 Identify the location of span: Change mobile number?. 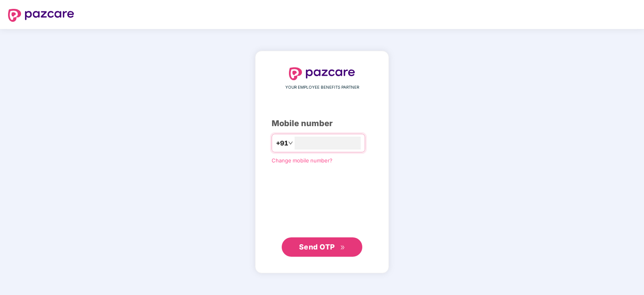
(302, 160).